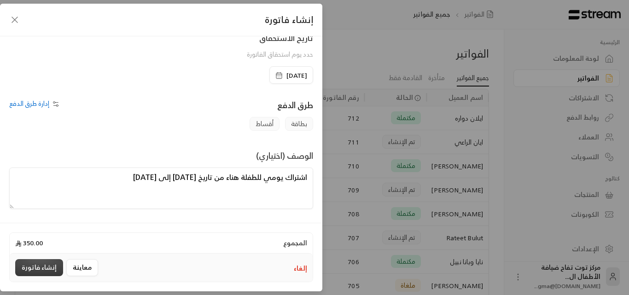  What do you see at coordinates (29, 243) in the screenshot?
I see `span: 350.00` at bounding box center [29, 243].